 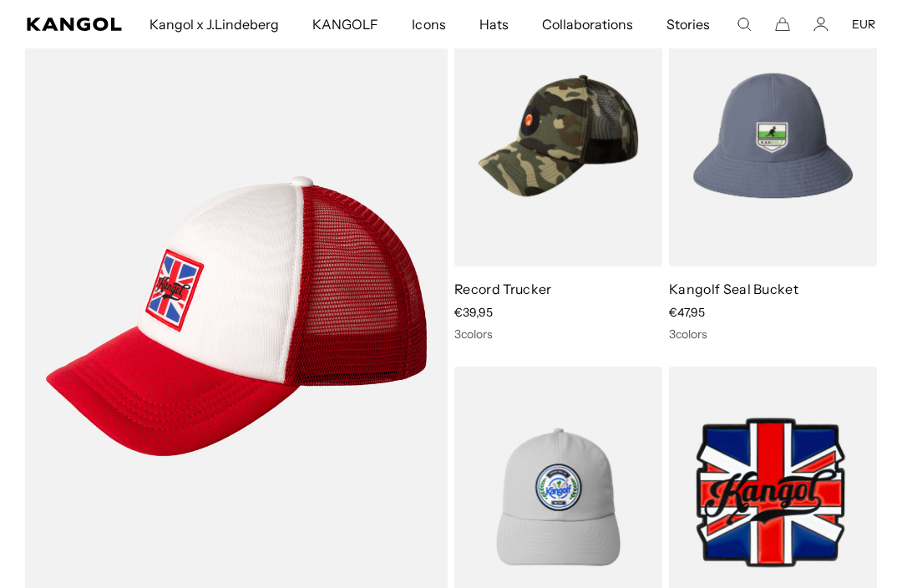 What do you see at coordinates (74, 24) in the screenshot?
I see `a: Kangol` at bounding box center [74, 24].